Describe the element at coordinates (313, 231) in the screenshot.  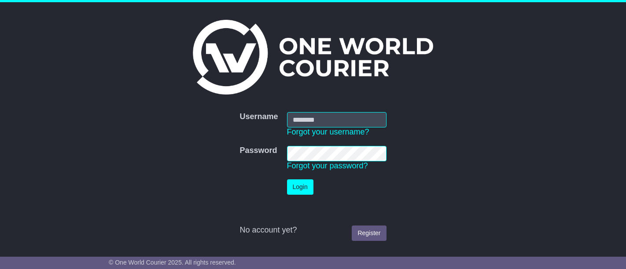
I see `div: No account yet?` at that location.